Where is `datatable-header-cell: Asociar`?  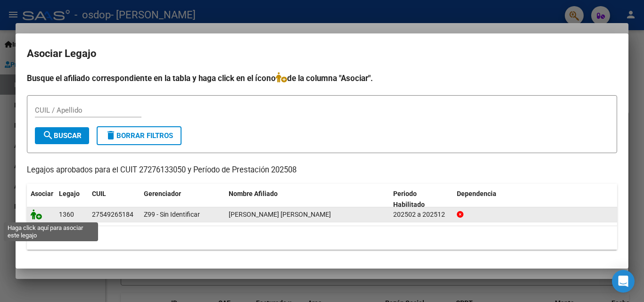 datatable-header-cell: Asociar is located at coordinates (41, 199).